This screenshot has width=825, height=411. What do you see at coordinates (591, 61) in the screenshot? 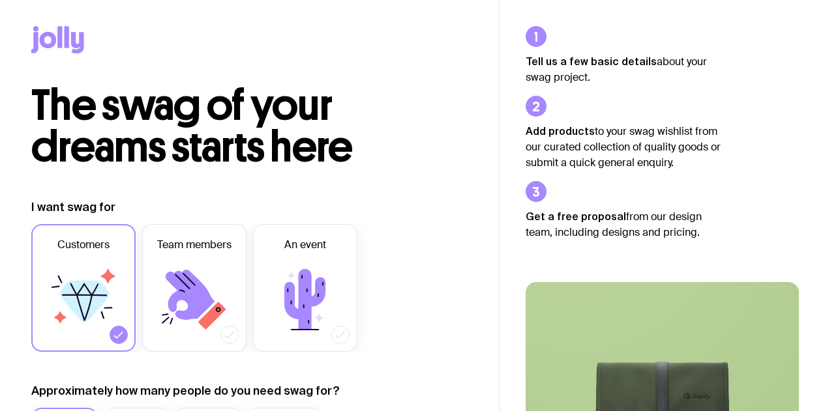
I see `strong: Tell us a few basic details` at bounding box center [591, 61].